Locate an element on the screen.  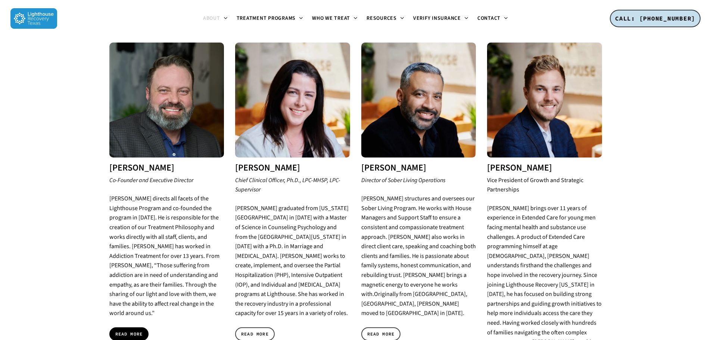
span: Verify Insurance is located at coordinates (437, 18).